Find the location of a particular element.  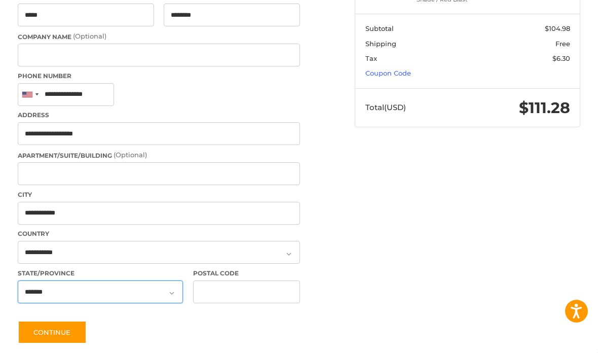

label: City is located at coordinates (159, 195).